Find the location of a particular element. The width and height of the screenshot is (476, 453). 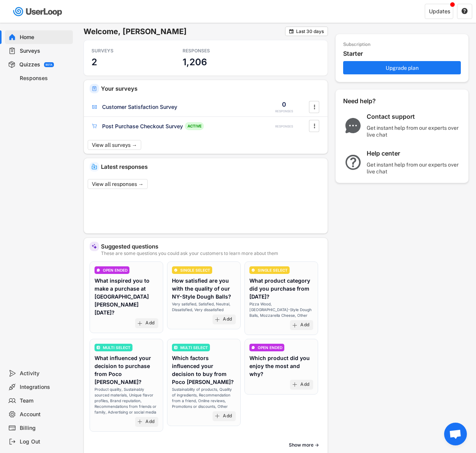

div: Log Out is located at coordinates (45, 442).